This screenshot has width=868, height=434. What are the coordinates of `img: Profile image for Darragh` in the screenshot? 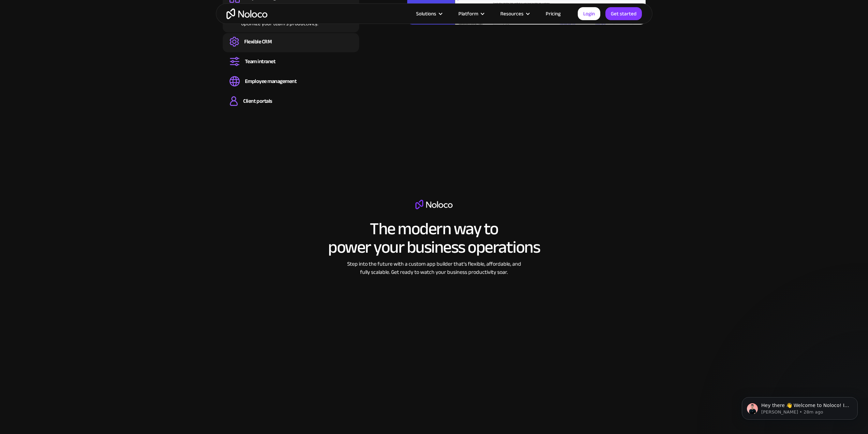 It's located at (21, 26).